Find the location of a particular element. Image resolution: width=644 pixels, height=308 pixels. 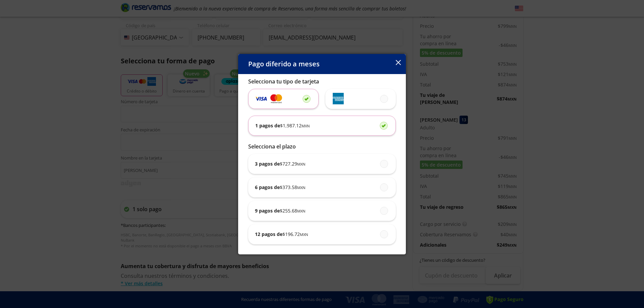

span: $ 196.72 is located at coordinates (295, 234).